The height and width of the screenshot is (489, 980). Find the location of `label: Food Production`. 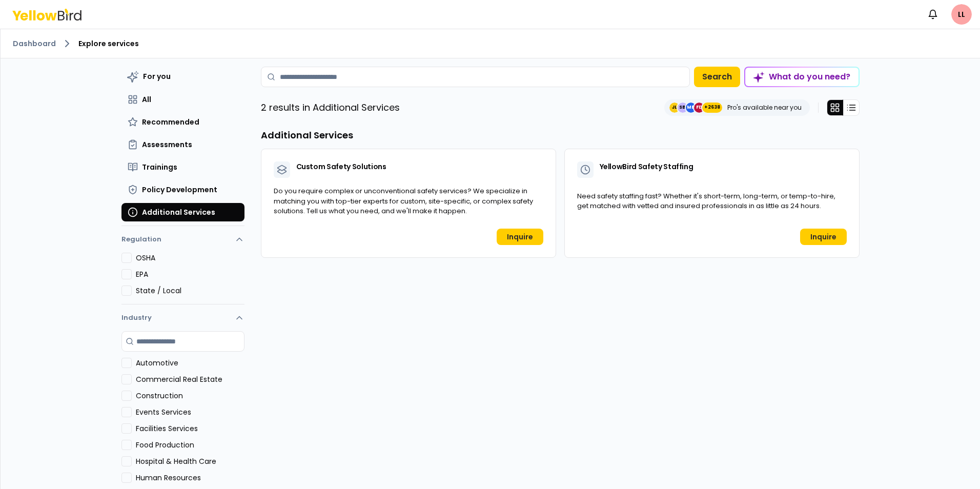

label: Food Production is located at coordinates (190, 445).